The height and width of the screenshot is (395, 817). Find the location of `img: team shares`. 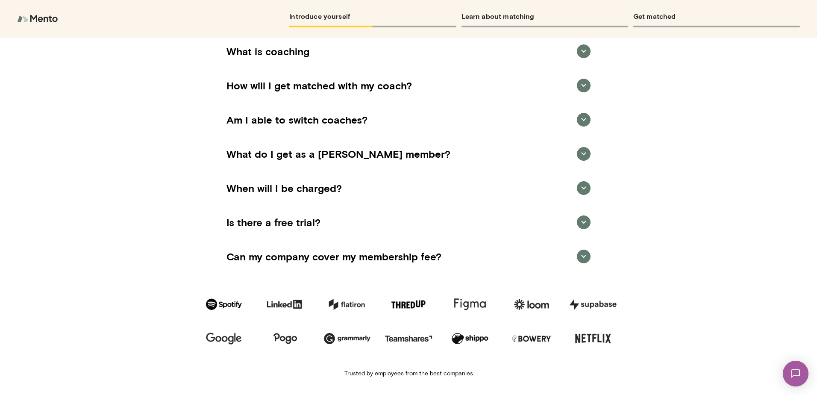

img: team shares is located at coordinates (408, 338).